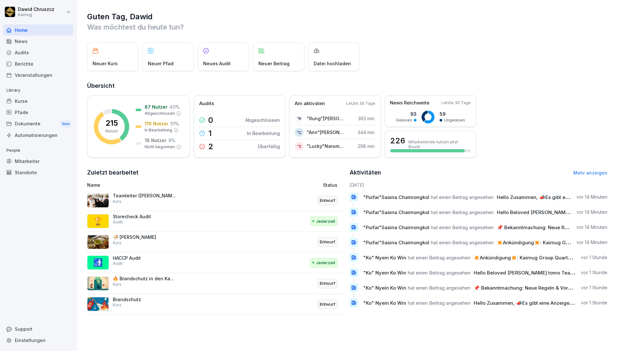  I want to click on p: 1, so click(210, 133).